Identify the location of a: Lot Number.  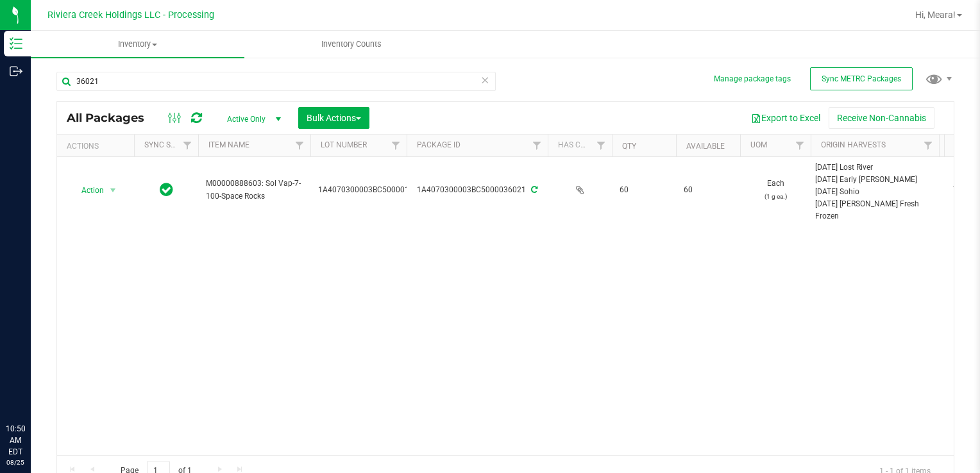
(344, 145).